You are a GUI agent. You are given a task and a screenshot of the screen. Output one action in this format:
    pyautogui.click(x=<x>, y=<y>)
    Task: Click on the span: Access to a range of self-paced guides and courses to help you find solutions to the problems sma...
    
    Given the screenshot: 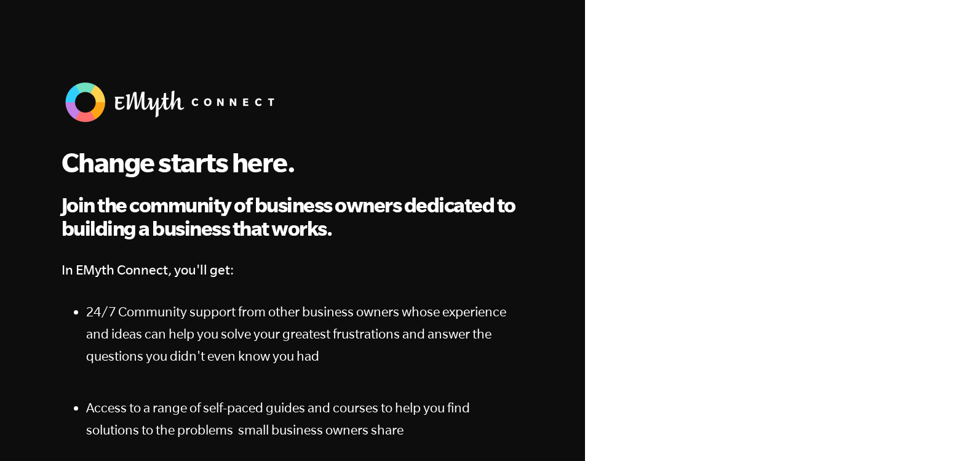 What is the action you would take?
    pyautogui.click(x=278, y=418)
    